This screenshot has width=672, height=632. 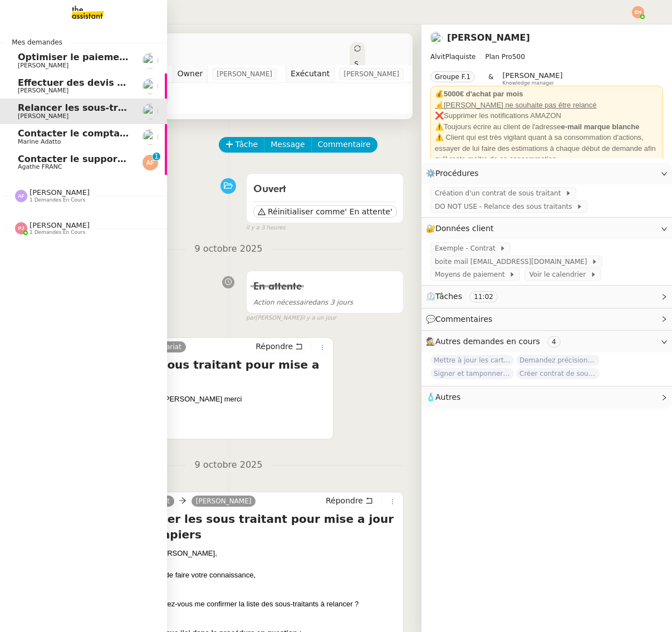 I want to click on nz-tag: 11:02, so click(x=483, y=297).